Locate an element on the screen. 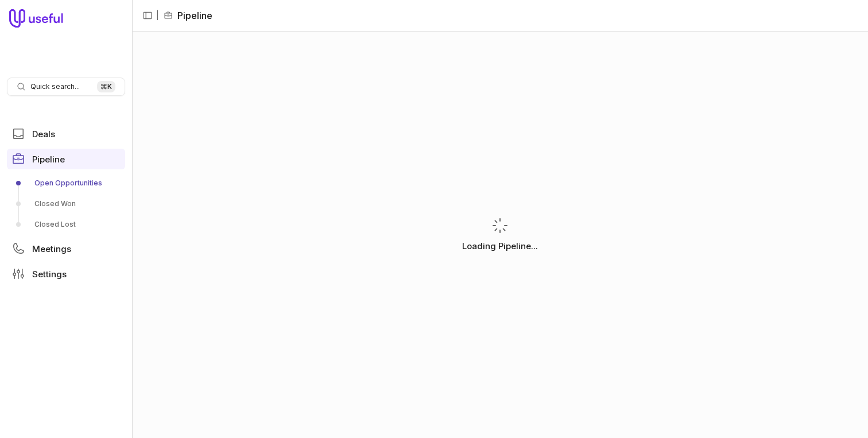 The height and width of the screenshot is (438, 868). span: Meetings is located at coordinates (52, 248).